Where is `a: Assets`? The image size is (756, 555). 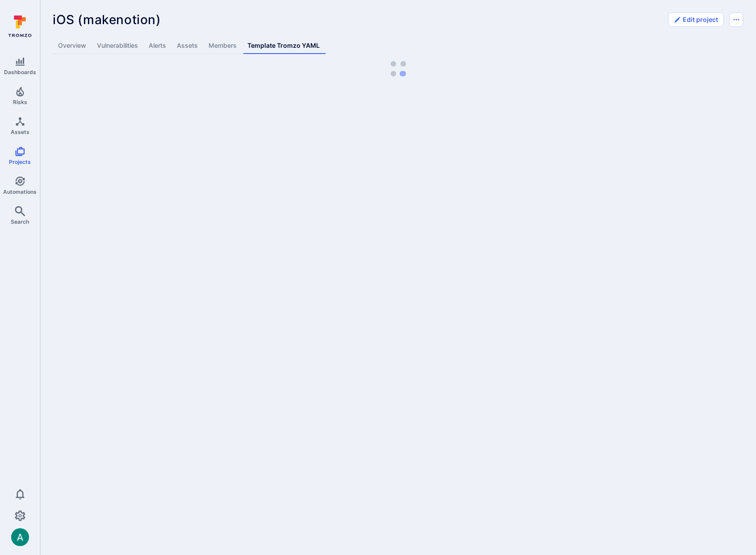 a: Assets is located at coordinates (187, 46).